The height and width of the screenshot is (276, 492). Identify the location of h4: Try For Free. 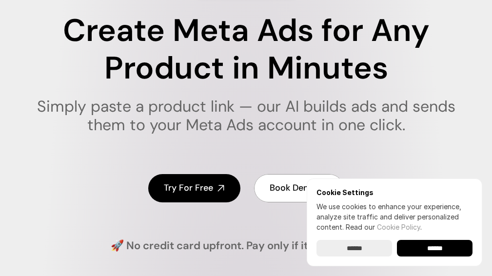
(188, 188).